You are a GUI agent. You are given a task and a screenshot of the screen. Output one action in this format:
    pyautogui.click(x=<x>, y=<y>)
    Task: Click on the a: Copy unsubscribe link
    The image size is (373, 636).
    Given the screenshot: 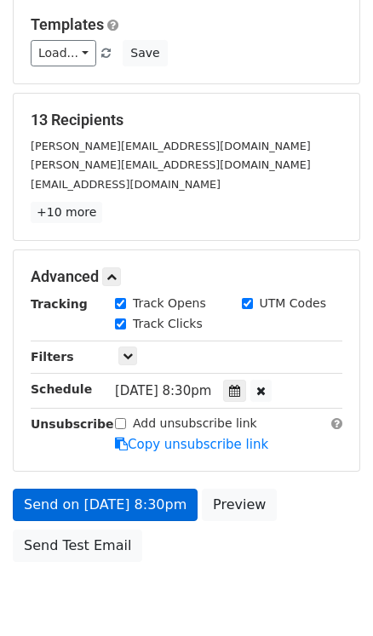 What is the action you would take?
    pyautogui.click(x=192, y=445)
    